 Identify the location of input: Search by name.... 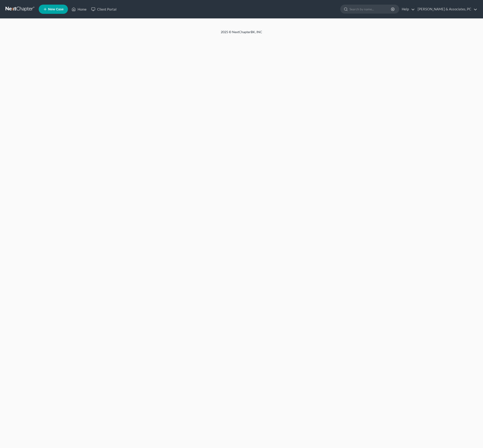
(371, 9).